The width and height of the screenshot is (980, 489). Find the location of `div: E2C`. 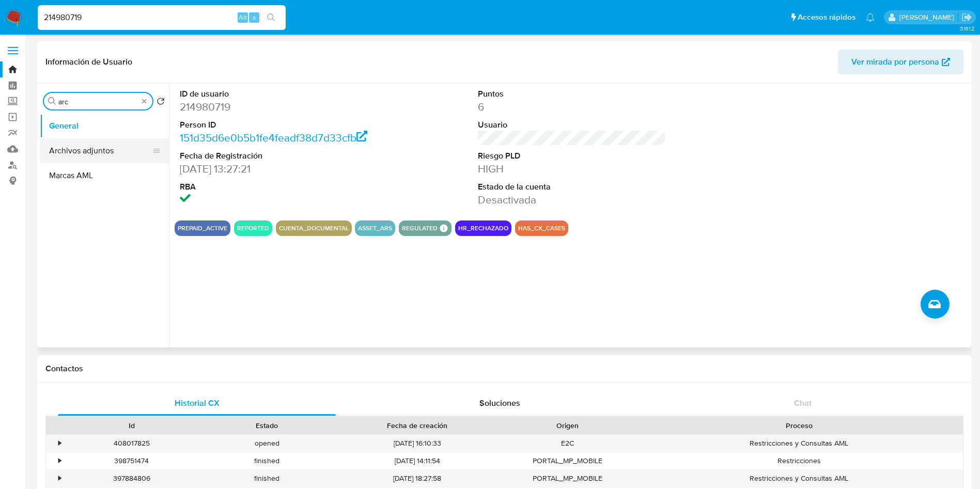

div: E2C is located at coordinates (567, 444).